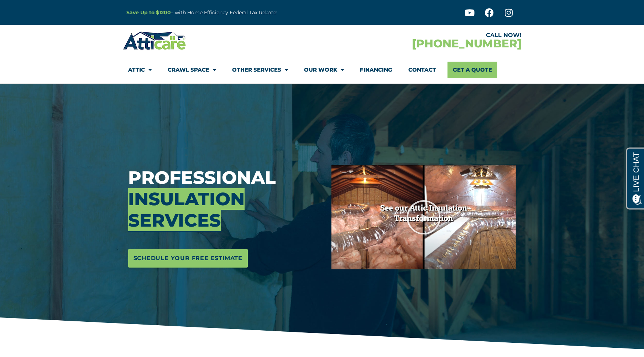 Image resolution: width=644 pixels, height=357 pixels. I want to click on a: Save Up to $1200, so click(149, 13).